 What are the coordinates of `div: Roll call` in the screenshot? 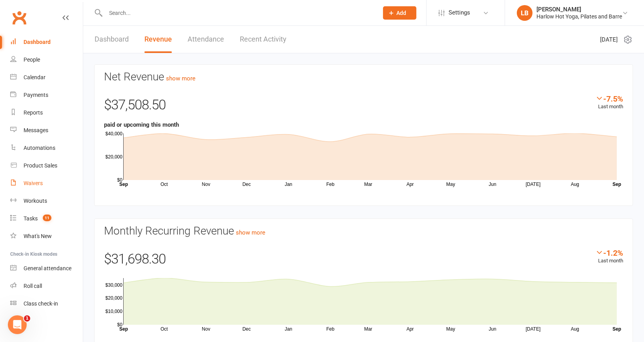 It's located at (33, 286).